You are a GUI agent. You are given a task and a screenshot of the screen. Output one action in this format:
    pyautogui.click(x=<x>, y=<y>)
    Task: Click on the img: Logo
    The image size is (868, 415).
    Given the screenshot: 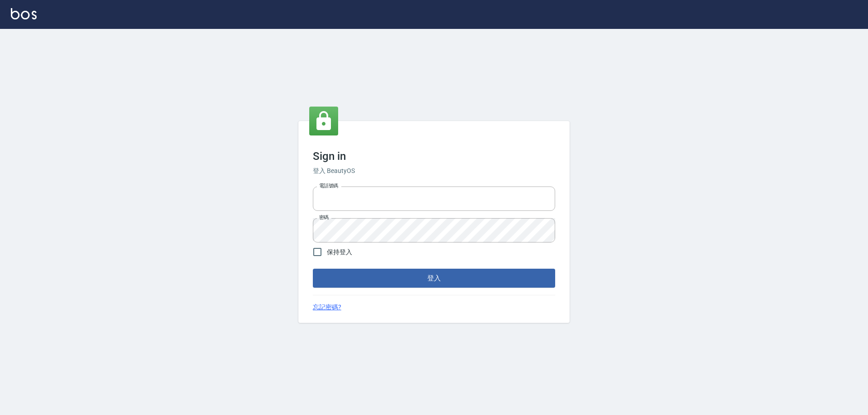 What is the action you would take?
    pyautogui.click(x=24, y=14)
    